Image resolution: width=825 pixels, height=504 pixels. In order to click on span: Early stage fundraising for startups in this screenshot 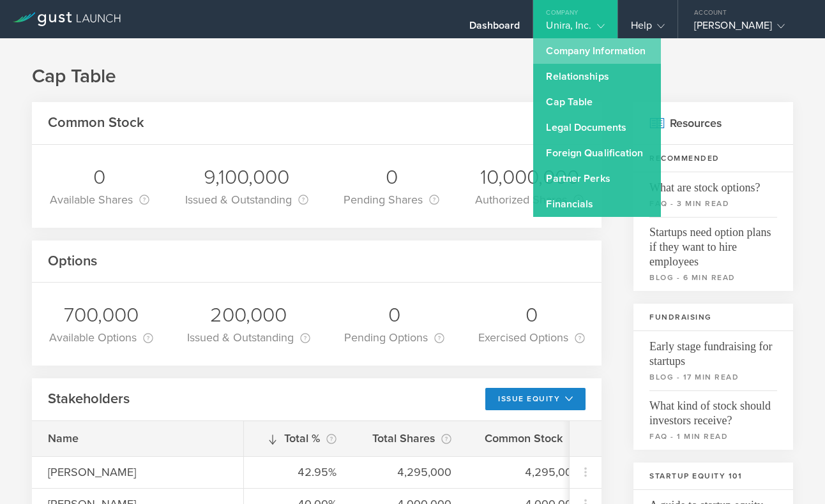, I will do `click(713, 350)`.